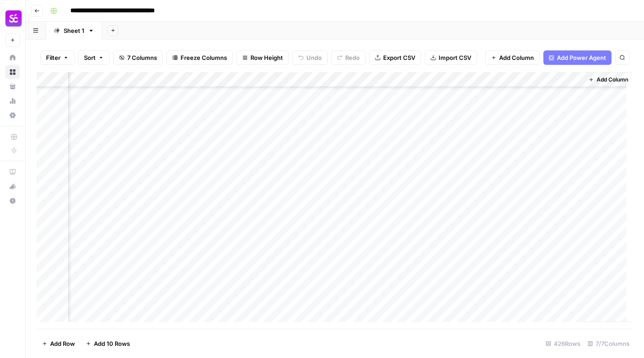 The width and height of the screenshot is (644, 358). I want to click on div: 7/7 Columns, so click(608, 344).